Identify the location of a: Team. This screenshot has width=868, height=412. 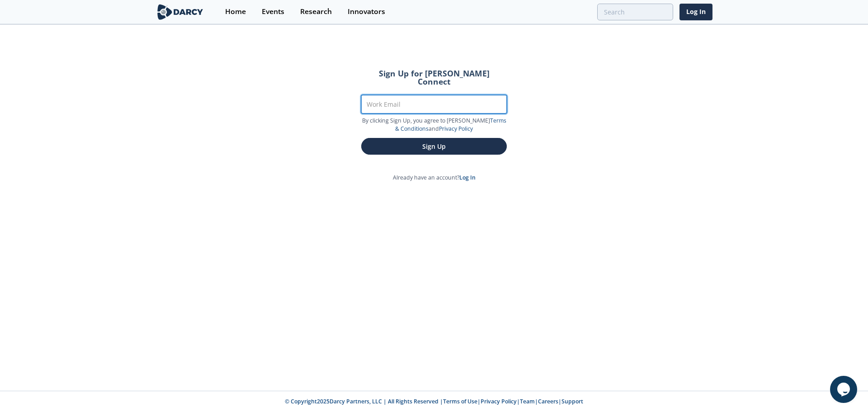
(527, 401).